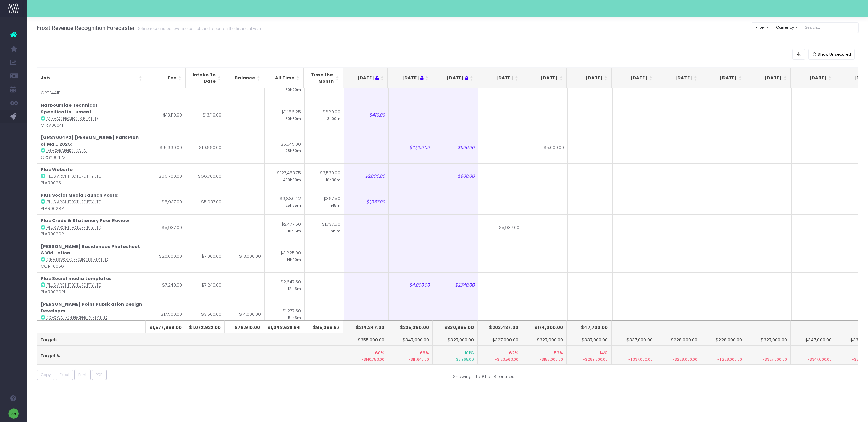 This screenshot has width=868, height=422. I want to click on td: $900.00, so click(456, 176).